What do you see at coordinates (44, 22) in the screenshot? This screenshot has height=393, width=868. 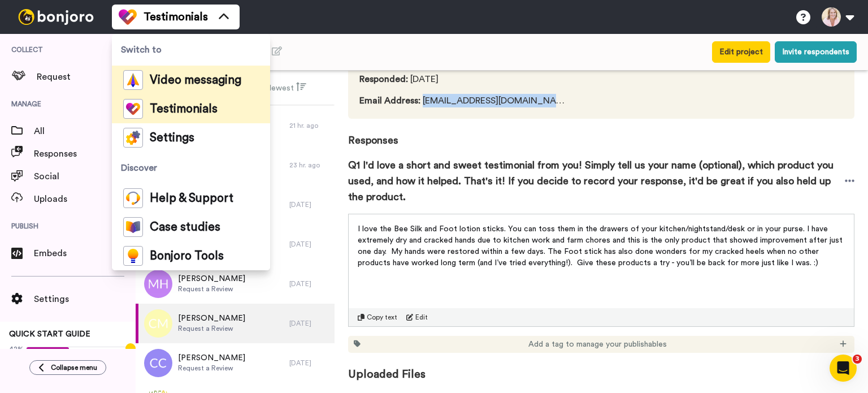 I see `div: v 4.0.25` at bounding box center [44, 22].